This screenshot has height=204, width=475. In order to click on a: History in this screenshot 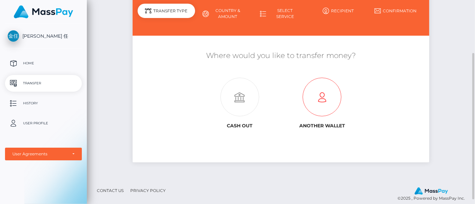, I will do `click(43, 104)`.